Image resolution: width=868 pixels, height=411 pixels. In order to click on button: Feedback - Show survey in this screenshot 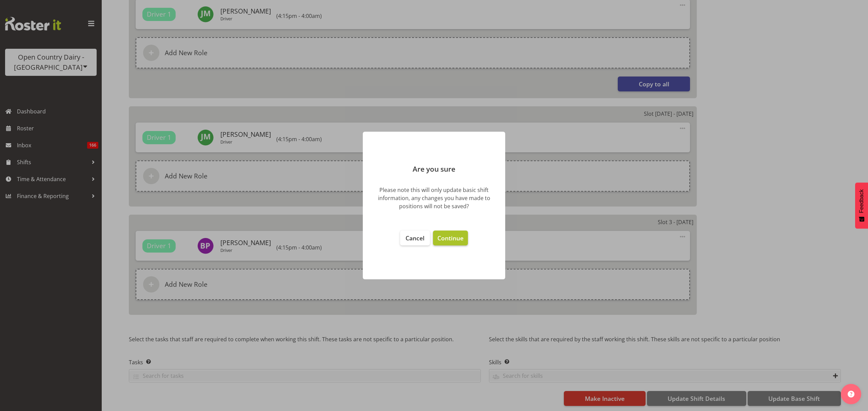, I will do `click(862, 206)`.